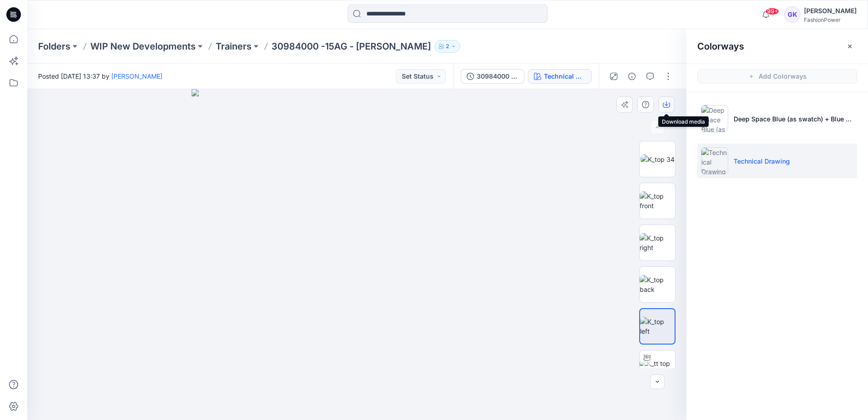 The width and height of the screenshot is (868, 420). I want to click on p: WIP New Developments, so click(143, 47).